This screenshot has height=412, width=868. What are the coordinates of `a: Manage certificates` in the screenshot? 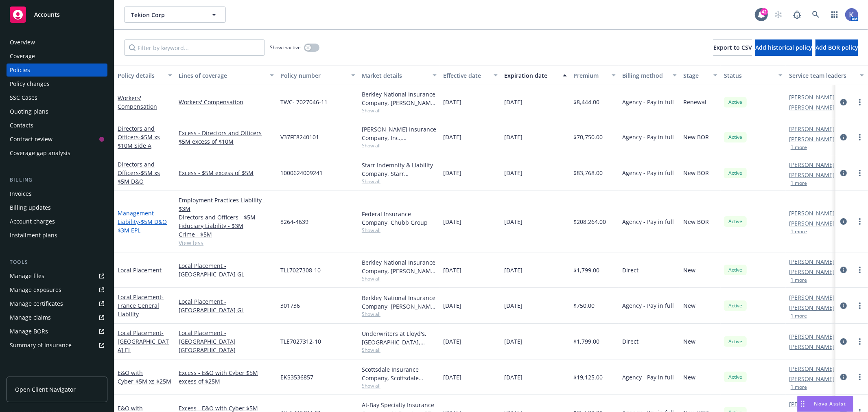 It's located at (57, 304).